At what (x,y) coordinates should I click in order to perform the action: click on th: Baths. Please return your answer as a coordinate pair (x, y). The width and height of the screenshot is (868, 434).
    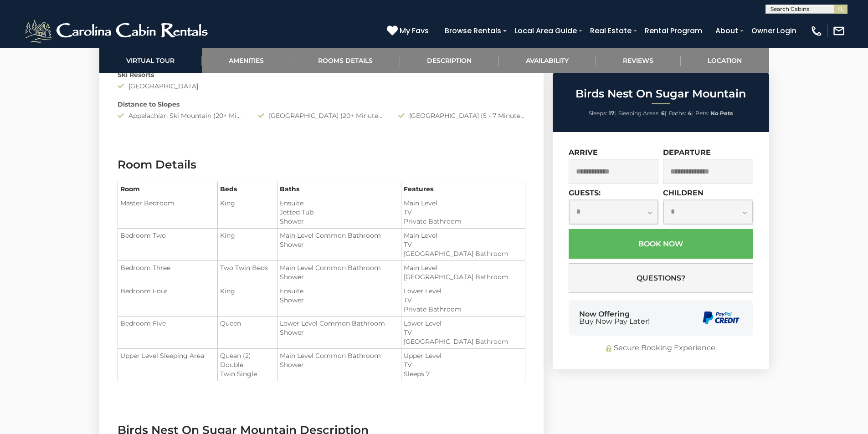
    Looking at the image, I should click on (339, 189).